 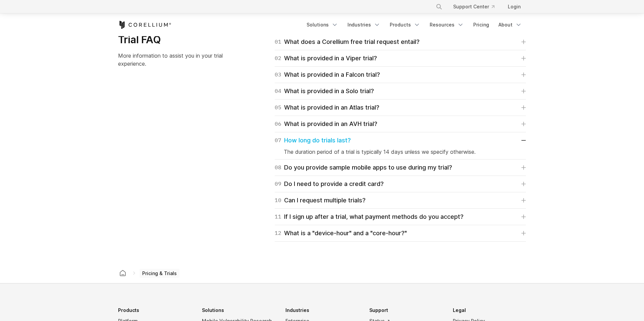 I want to click on span: Pricing & Trials, so click(x=159, y=273).